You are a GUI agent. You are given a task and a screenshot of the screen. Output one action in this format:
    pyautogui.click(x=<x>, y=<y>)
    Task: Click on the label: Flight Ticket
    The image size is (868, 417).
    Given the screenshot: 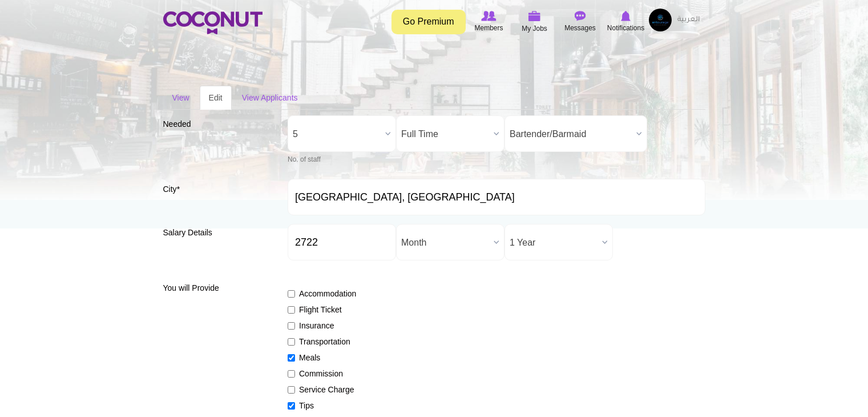 What is the action you would take?
    pyautogui.click(x=329, y=309)
    